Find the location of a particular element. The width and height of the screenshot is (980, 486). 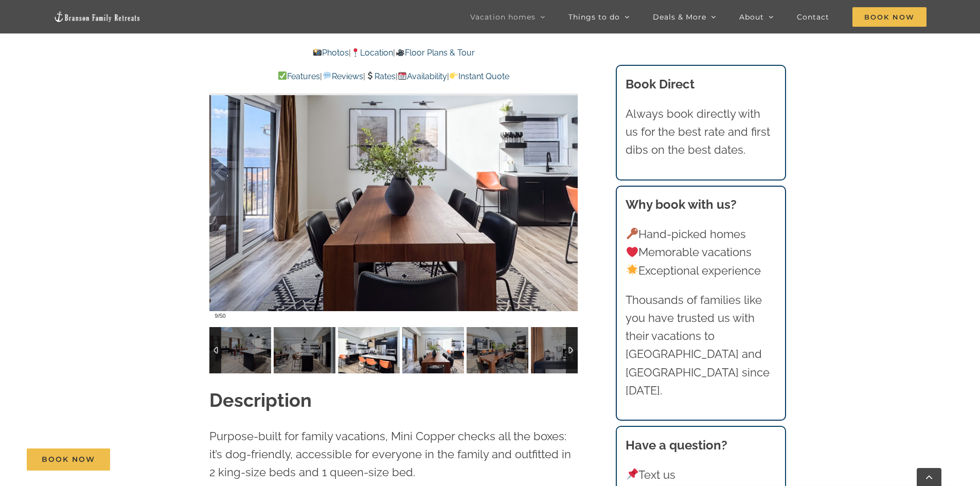

a: Reviews is located at coordinates (342, 76).